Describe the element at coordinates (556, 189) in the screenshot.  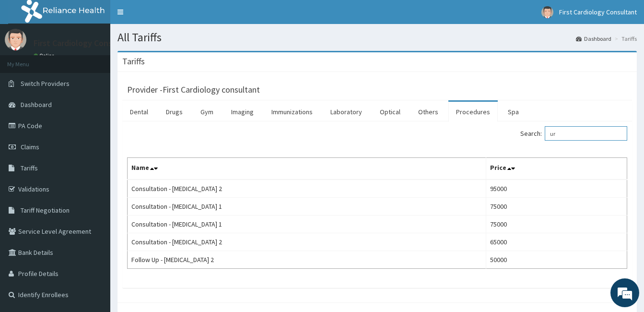
I see `td: 95000` at that location.